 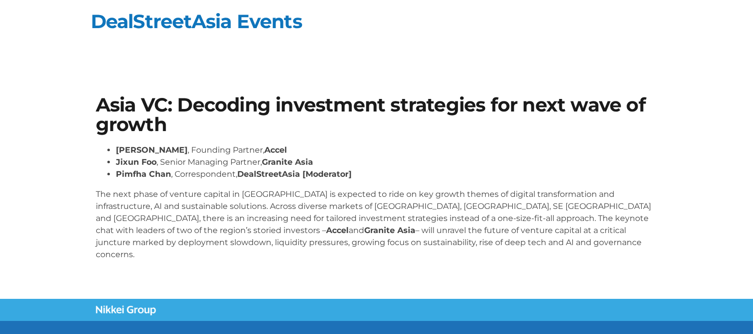 What do you see at coordinates (196, 21) in the screenshot?
I see `a: DealStreetAsia Events` at bounding box center [196, 21].